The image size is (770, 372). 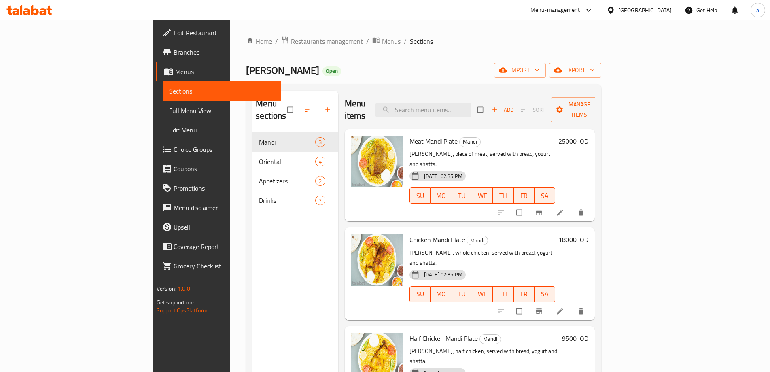 What do you see at coordinates (461, 294) in the screenshot?
I see `button: TU` at bounding box center [461, 294].